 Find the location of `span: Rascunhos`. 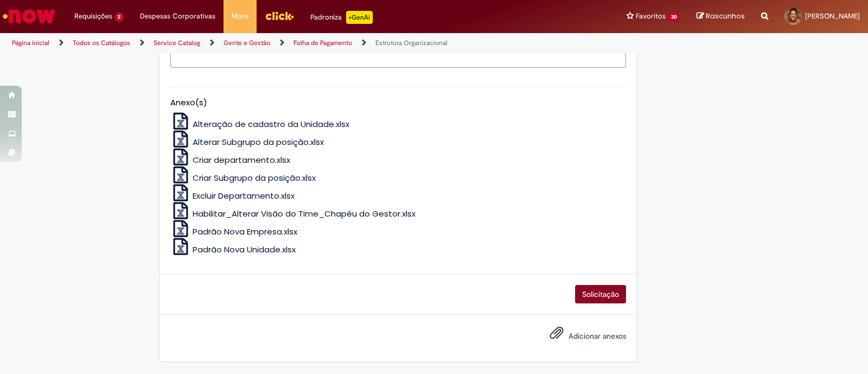

span: Rascunhos is located at coordinates (725, 16).